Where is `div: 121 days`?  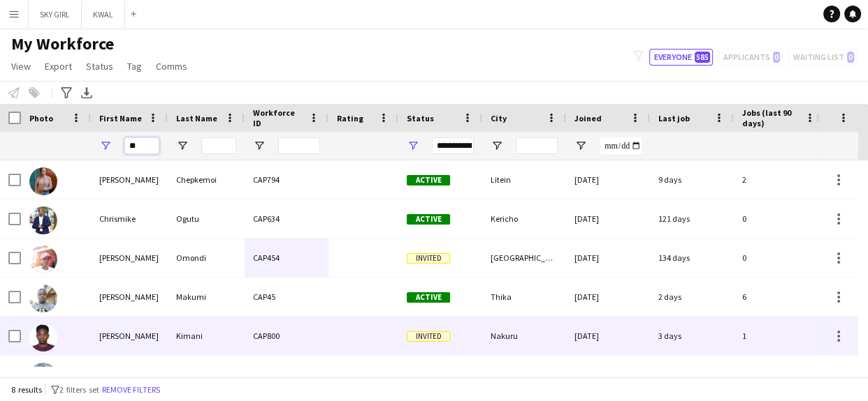
div: 121 days is located at coordinates (691, 219).